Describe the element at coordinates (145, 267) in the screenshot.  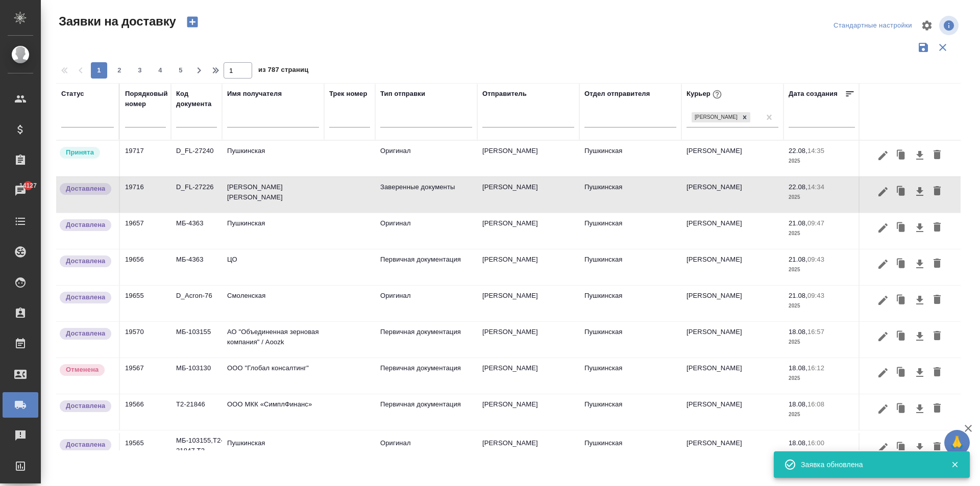
I see `td: 19656` at that location.